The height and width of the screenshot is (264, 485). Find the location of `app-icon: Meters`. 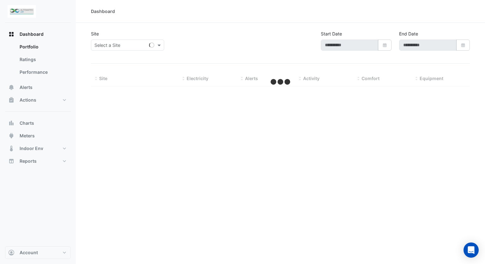

app-icon: Meters is located at coordinates (11, 136).